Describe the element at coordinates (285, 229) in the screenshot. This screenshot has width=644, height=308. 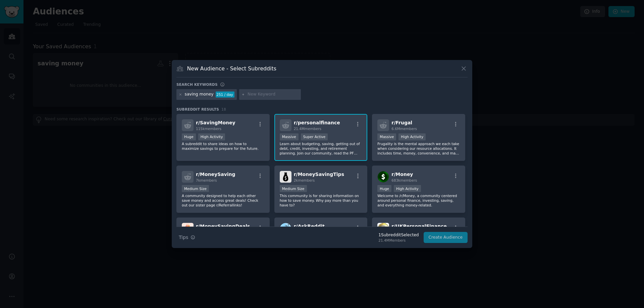
I see `img: AskReddit` at that location.